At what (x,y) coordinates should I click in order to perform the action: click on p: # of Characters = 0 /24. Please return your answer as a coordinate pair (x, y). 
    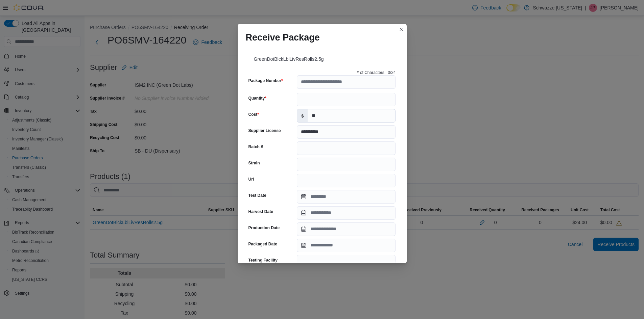
    Looking at the image, I should click on (376, 73).